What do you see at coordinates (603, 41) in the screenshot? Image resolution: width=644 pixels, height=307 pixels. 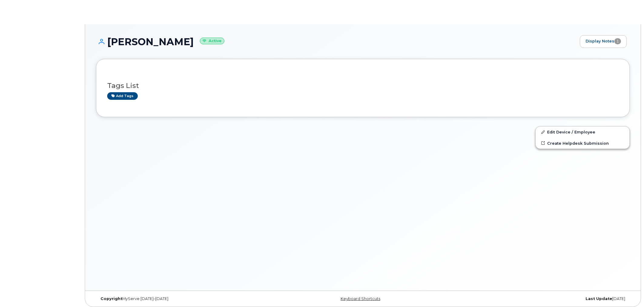 I see `a: Display Notes1` at bounding box center [603, 41].